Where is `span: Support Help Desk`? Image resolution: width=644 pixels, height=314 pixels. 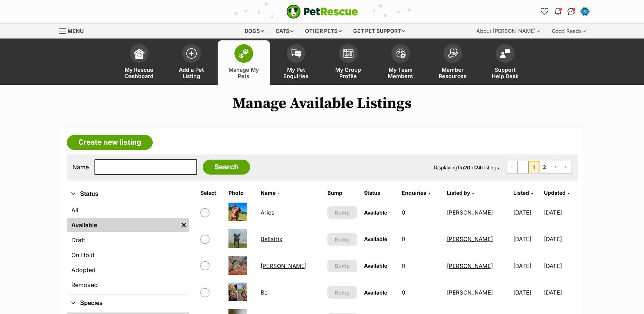 span: Support Help Desk is located at coordinates (505, 73).